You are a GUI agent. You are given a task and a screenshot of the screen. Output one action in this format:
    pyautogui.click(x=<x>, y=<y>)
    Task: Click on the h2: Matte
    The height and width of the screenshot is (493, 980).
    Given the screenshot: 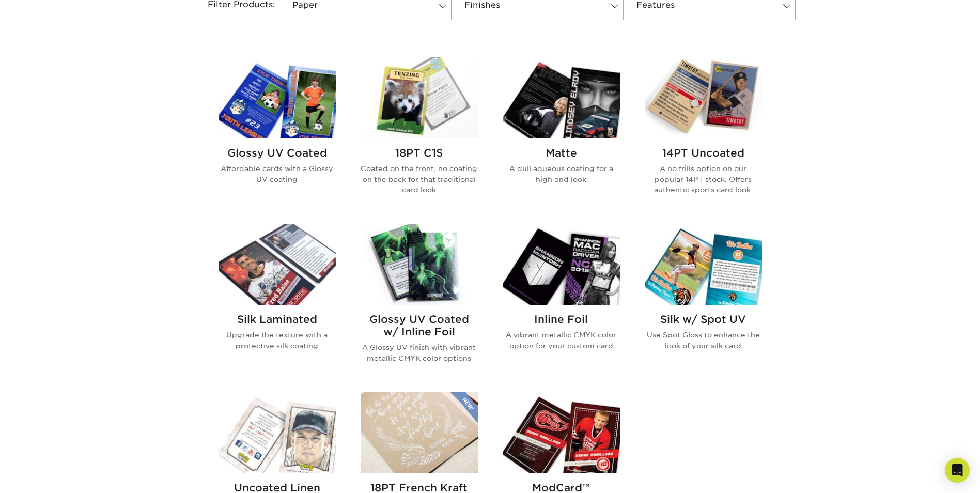 What is the action you would take?
    pyautogui.click(x=561, y=154)
    